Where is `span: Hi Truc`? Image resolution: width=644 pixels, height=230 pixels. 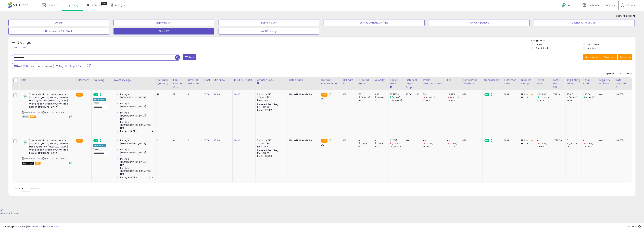 span: Hi Truc is located at coordinates (629, 5).